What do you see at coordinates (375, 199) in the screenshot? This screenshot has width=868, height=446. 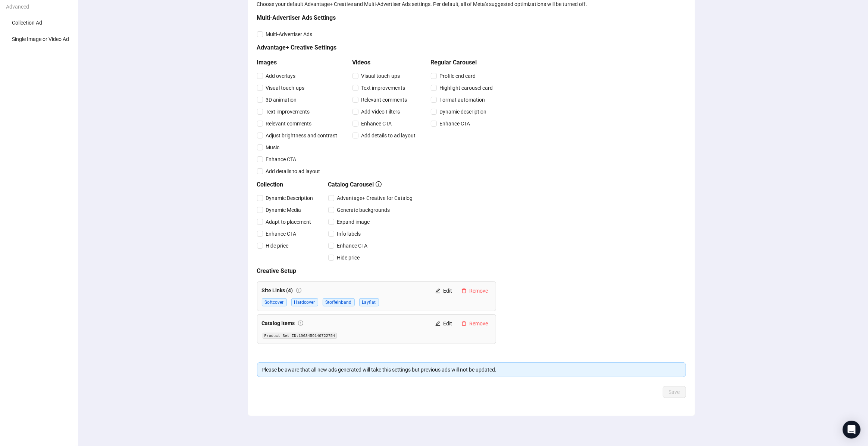 I see `span: Advantage+ Creative for Catalog` at bounding box center [375, 199].